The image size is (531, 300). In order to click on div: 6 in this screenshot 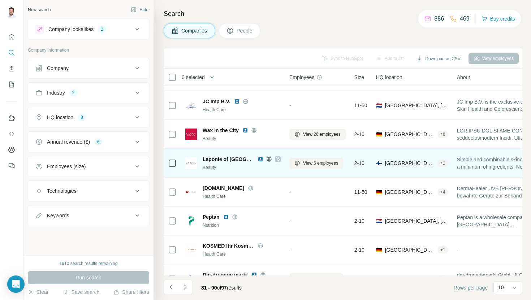, I will do `click(98, 142)`.